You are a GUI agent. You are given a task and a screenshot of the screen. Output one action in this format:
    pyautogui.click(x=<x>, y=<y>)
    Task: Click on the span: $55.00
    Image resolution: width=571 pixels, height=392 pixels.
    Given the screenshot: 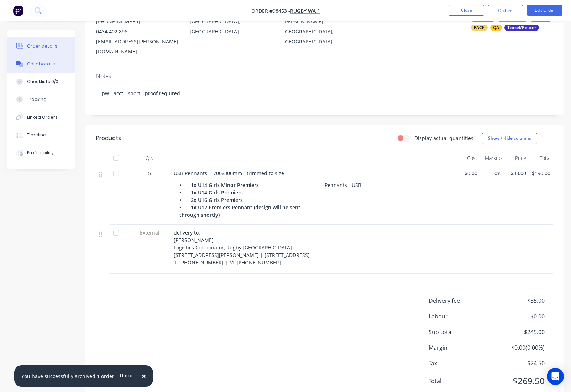 What is the action you would take?
    pyautogui.click(x=518, y=301)
    